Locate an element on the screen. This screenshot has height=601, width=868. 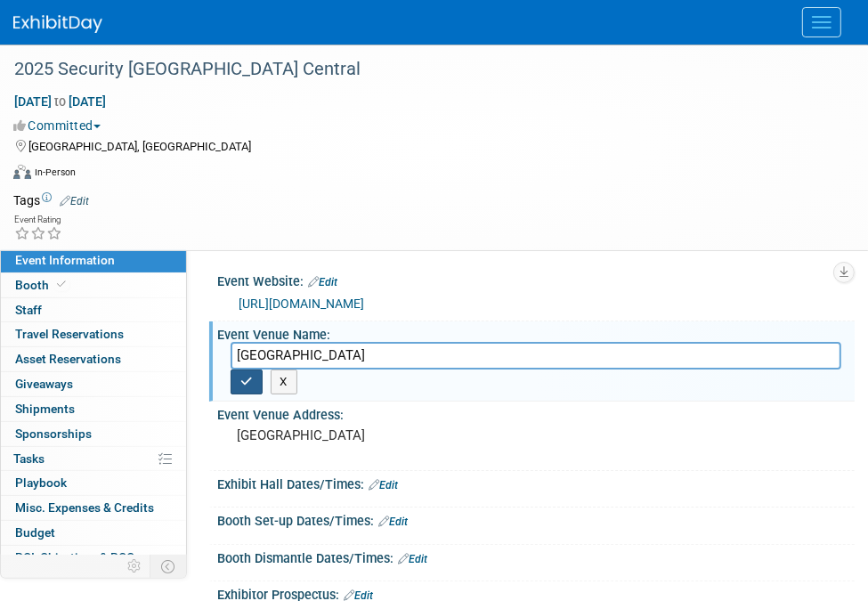
img: ExhibitDay is located at coordinates (57, 24).